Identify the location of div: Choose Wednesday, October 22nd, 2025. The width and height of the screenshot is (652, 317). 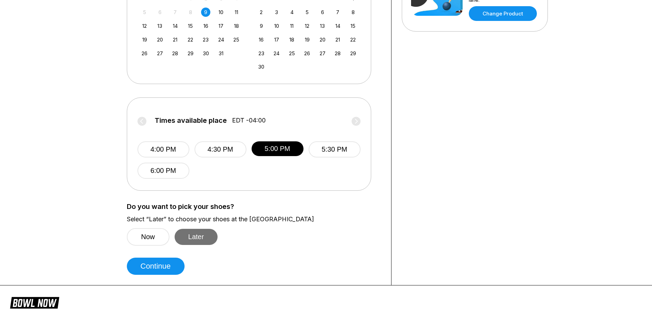
(190, 40).